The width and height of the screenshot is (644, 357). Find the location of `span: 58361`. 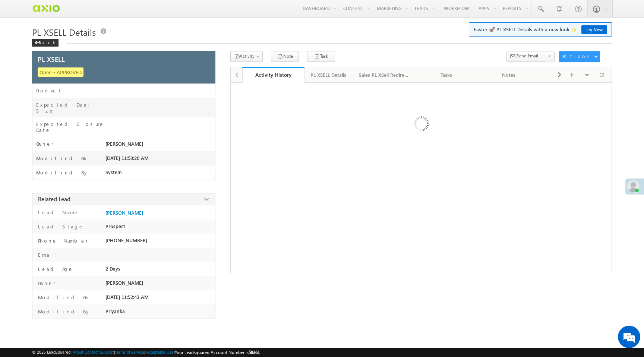

span: 58361 is located at coordinates (254, 353).